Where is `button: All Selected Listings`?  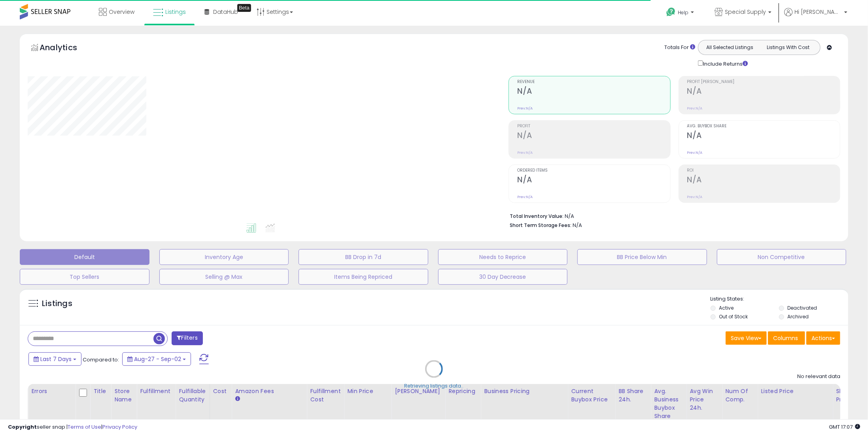
button: All Selected Listings is located at coordinates (729, 48).